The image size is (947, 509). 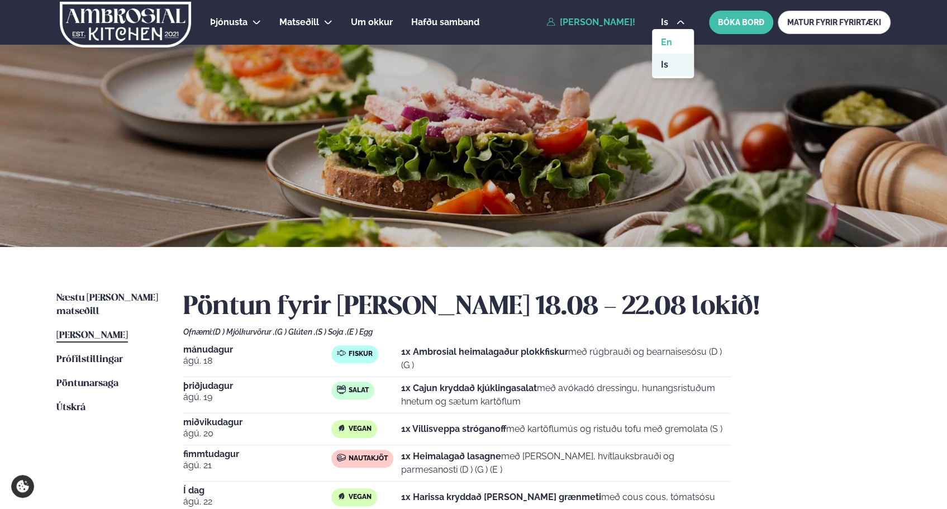 I want to click on strong: 1x Ambrosial heimalagaður plokkfiskur, so click(x=484, y=351).